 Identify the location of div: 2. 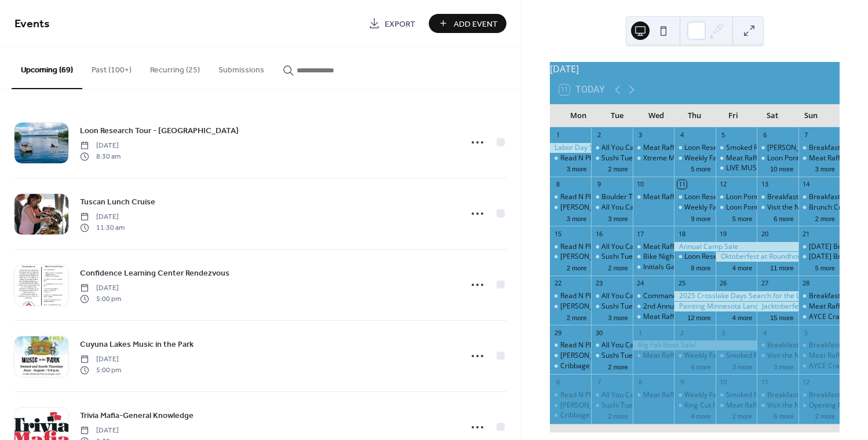
(599, 135).